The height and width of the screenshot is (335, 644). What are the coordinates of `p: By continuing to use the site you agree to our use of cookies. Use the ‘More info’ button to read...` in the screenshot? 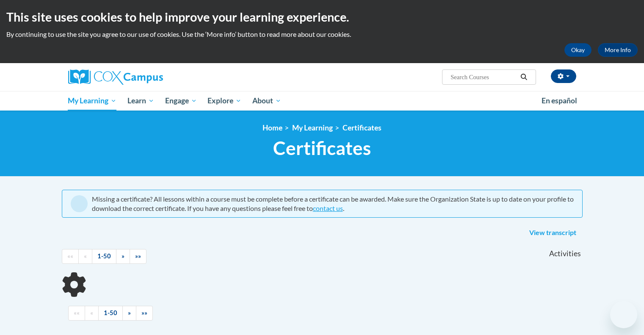 It's located at (322, 34).